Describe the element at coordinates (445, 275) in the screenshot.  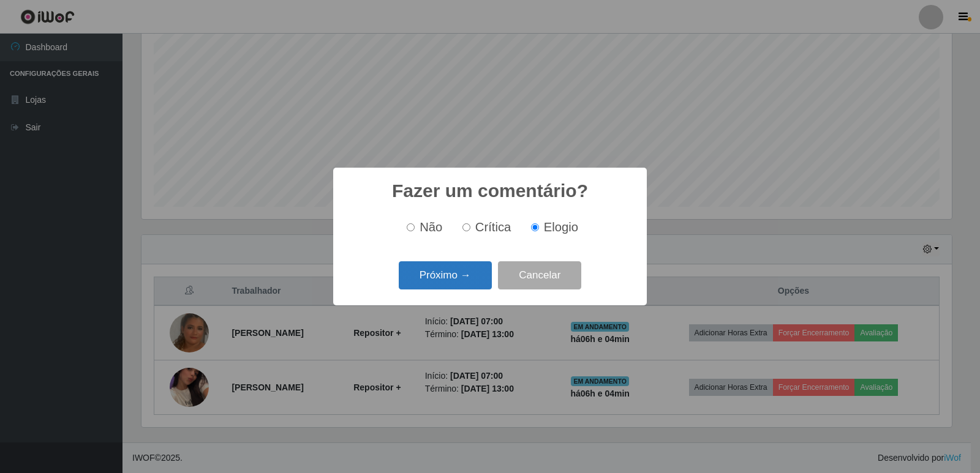
I see `button: Próximo →` at that location.